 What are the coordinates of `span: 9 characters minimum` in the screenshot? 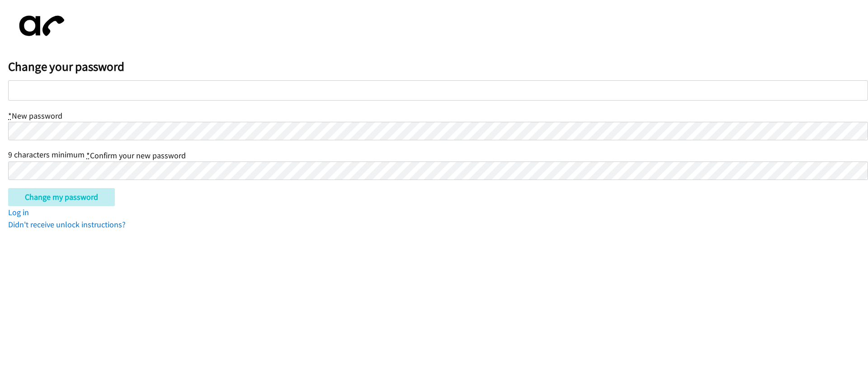 It's located at (46, 154).